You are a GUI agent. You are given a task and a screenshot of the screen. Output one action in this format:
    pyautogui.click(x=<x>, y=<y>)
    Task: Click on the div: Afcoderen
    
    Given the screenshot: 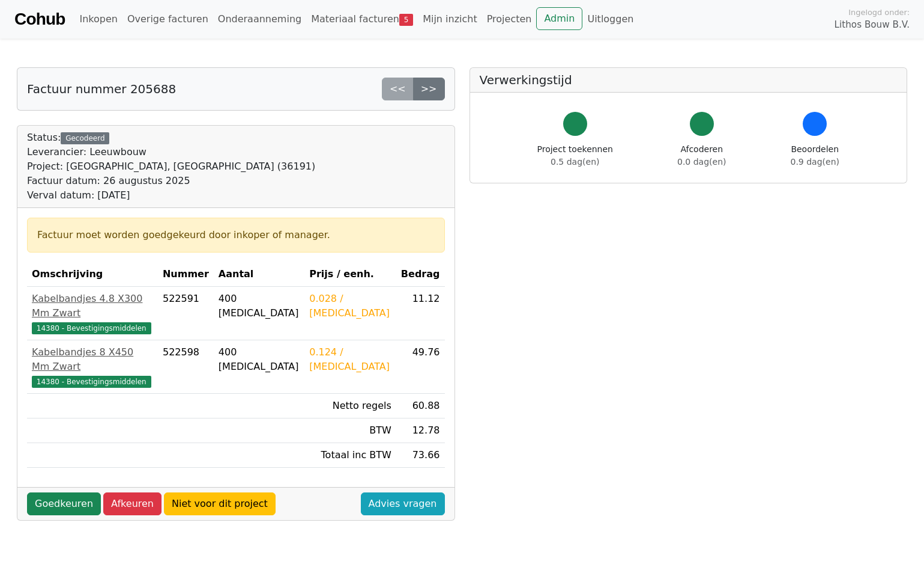 What is the action you would take?
    pyautogui.click(x=701, y=155)
    